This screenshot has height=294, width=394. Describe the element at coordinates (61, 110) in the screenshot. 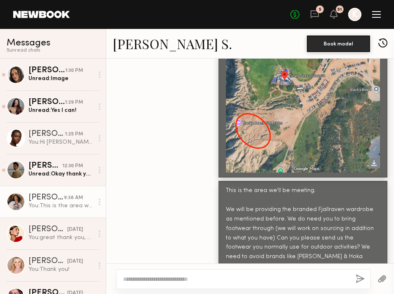

I see `div: Unread: Yes I can!` at that location.